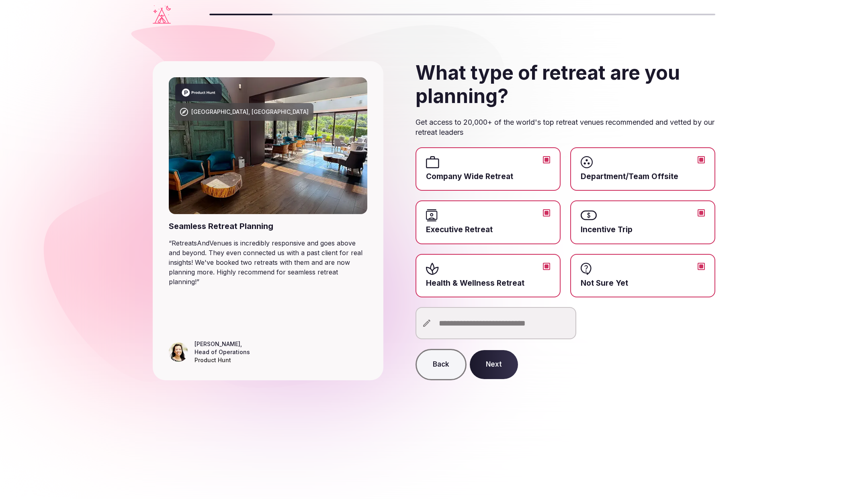 The width and height of the screenshot is (868, 499). Describe the element at coordinates (488, 283) in the screenshot. I see `span: Health & Wellness Retreat` at that location.